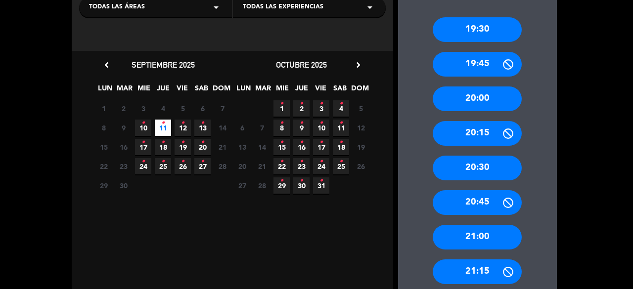 This screenshot has width=633, height=289. Describe the element at coordinates (163, 91) in the screenshot. I see `span: JUE` at that location.